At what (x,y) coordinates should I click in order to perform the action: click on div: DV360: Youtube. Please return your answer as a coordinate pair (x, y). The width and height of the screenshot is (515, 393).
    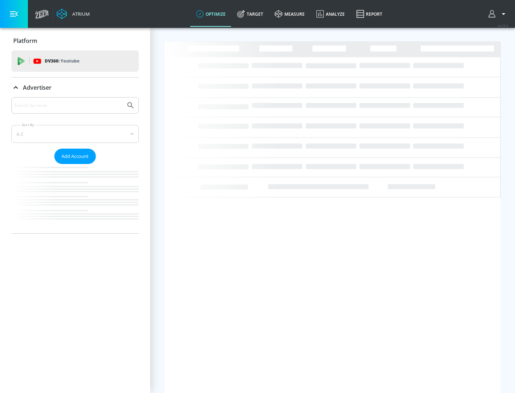
    Looking at the image, I should click on (75, 61).